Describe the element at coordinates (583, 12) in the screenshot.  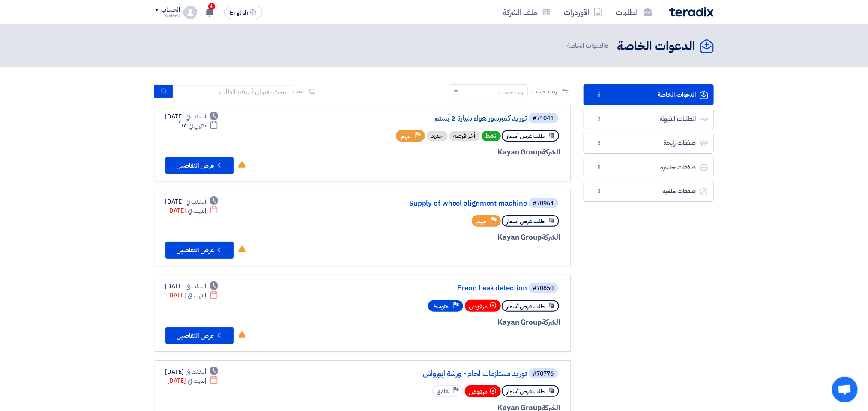
I see `a: الأوردرات` at that location.